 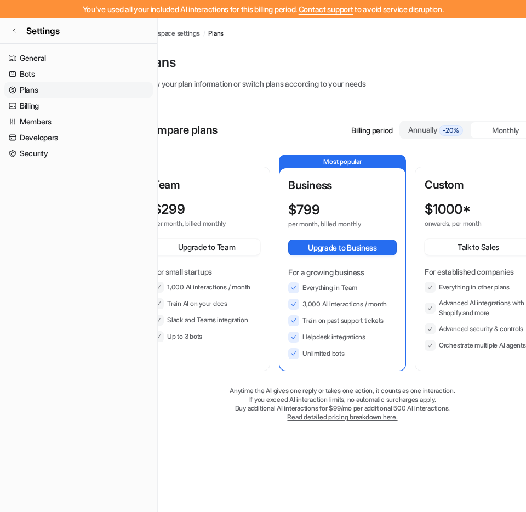 I want to click on span: -20%, so click(x=451, y=130).